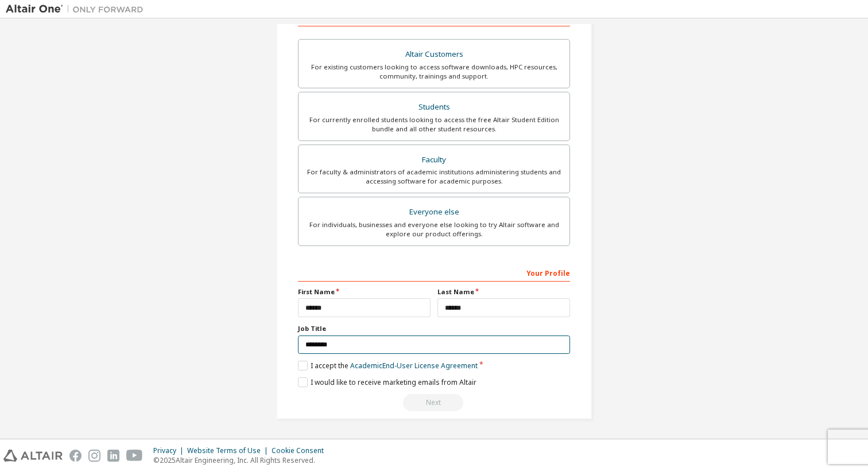 The image size is (868, 472). I want to click on div: Faculty, so click(434, 160).